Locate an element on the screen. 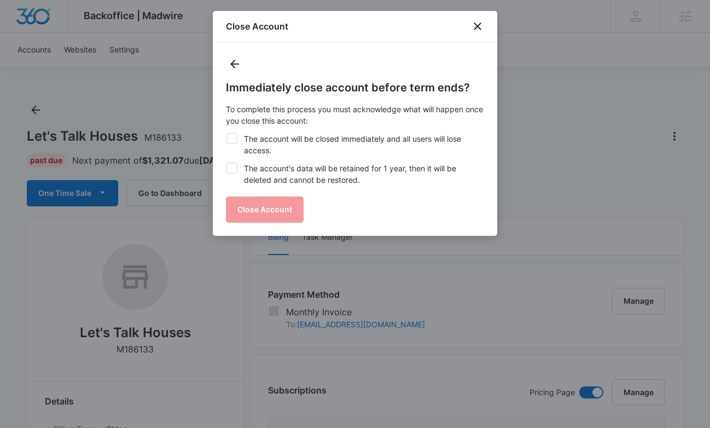 This screenshot has height=428, width=710. button: Back is located at coordinates (235, 64).